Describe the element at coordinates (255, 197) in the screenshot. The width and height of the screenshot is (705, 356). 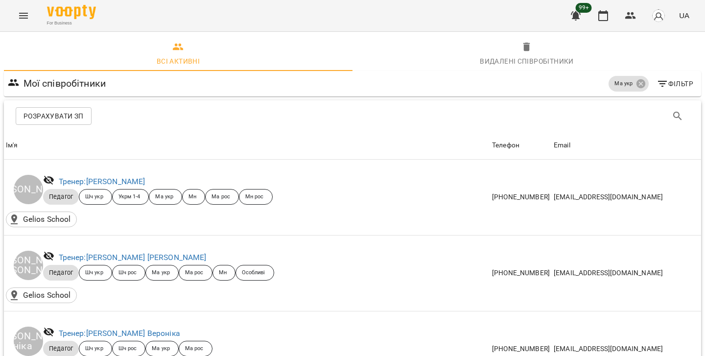
I see `div: Мн рос` at that location.